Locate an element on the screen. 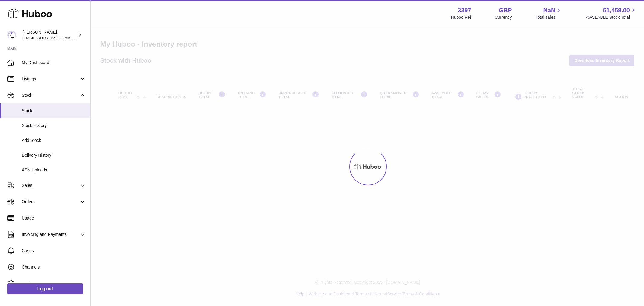  a: Log out is located at coordinates (45, 289).